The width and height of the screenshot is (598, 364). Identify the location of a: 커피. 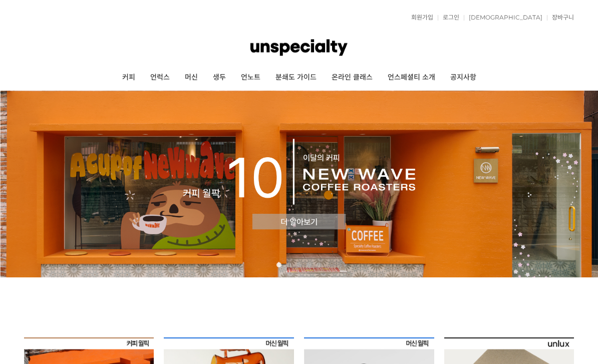
(129, 78).